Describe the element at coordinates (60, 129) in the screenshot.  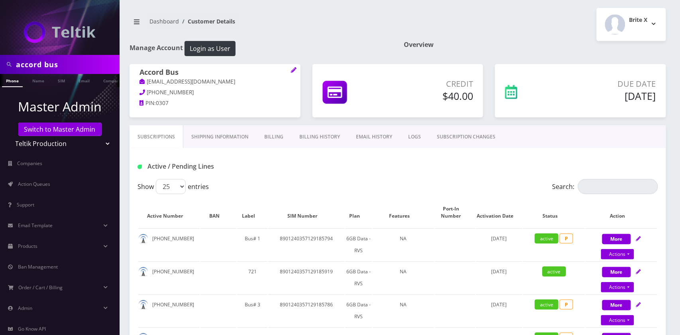
I see `a: Switch to Master Admin` at that location.